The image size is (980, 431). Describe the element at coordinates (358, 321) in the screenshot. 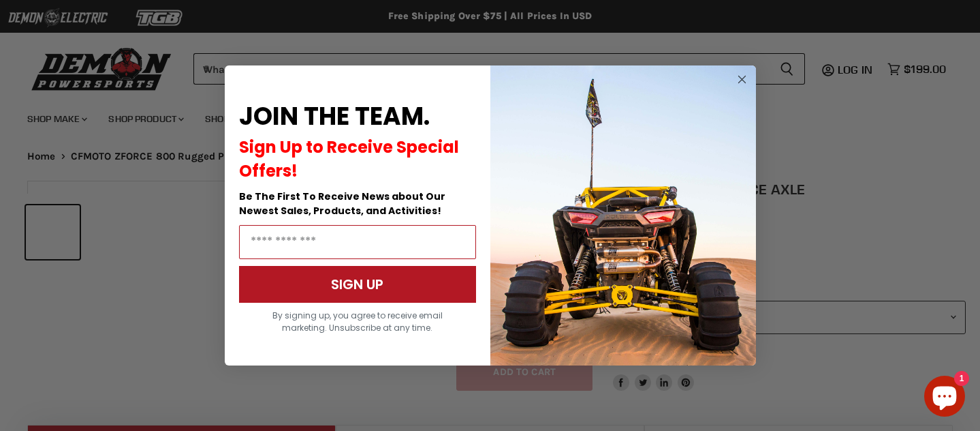

I see `span: By signing up, you agree to receive email marketing. Unsubscribe at any time.` at that location.